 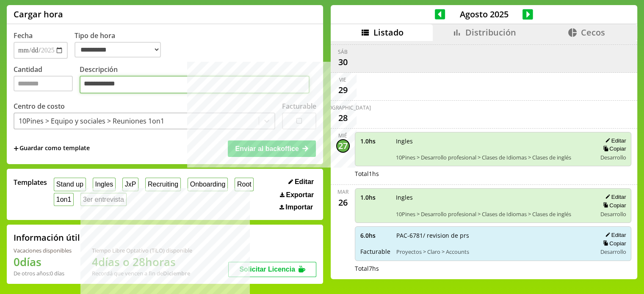 What do you see at coordinates (304, 182) in the screenshot?
I see `span: Editar` at bounding box center [304, 182].